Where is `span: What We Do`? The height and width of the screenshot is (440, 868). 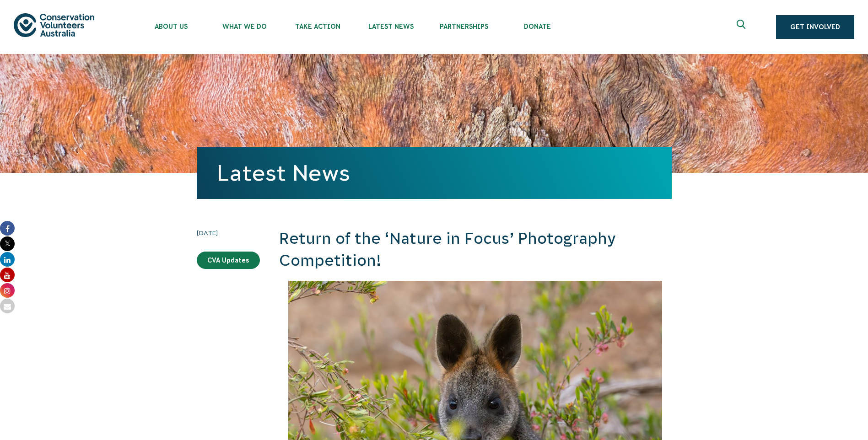
span: What We Do is located at coordinates (244, 27).